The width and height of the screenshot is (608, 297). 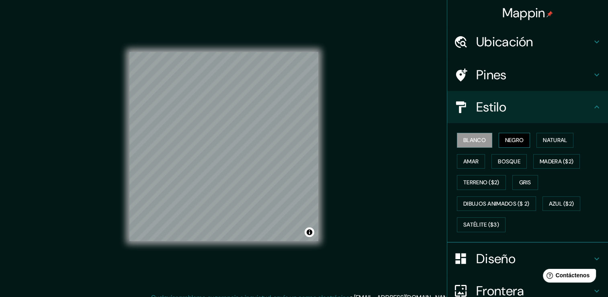 I want to click on h4: Pines, so click(x=534, y=75).